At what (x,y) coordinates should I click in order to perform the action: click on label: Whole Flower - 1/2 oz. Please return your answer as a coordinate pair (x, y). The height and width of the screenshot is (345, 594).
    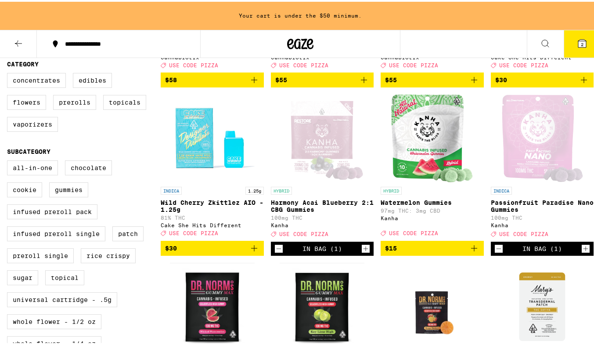
    Looking at the image, I should click on (54, 320).